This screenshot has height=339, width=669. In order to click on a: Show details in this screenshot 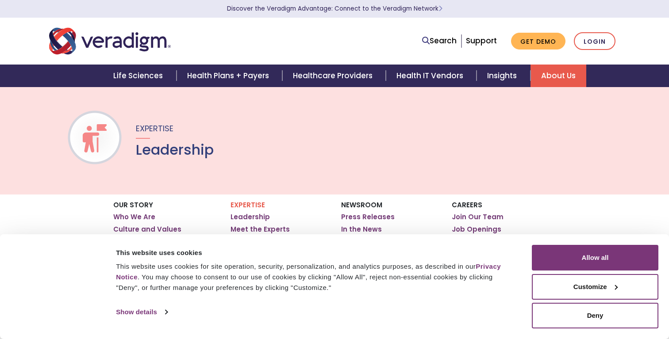, I will do `click(142, 312)`.